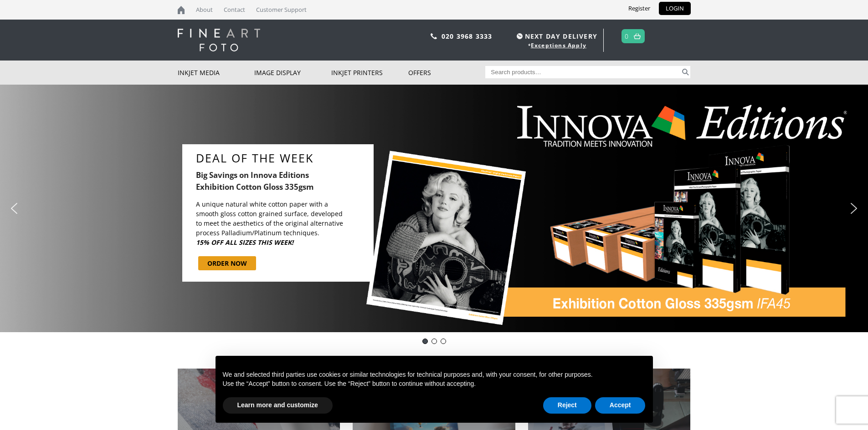 This screenshot has height=430, width=868. What do you see at coordinates (620, 405) in the screenshot?
I see `button: Accept` at bounding box center [620, 405].